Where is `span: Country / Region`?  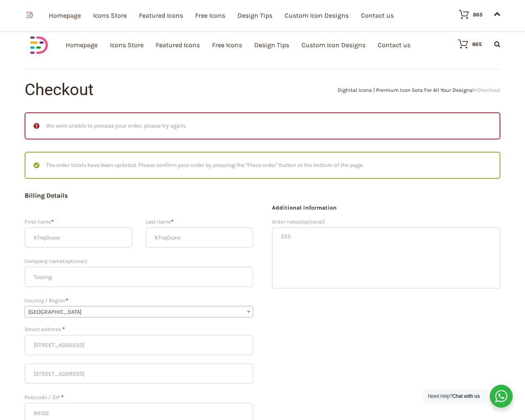
span: Country / Region is located at coordinates (139, 312).